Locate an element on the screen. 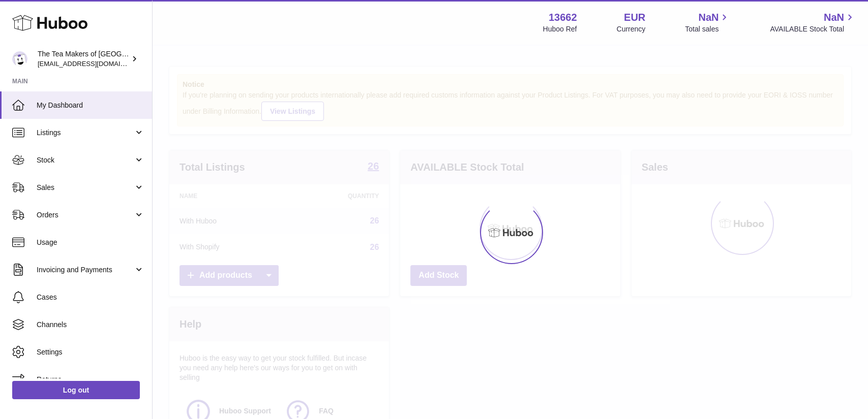  span: Usage is located at coordinates (90, 242).